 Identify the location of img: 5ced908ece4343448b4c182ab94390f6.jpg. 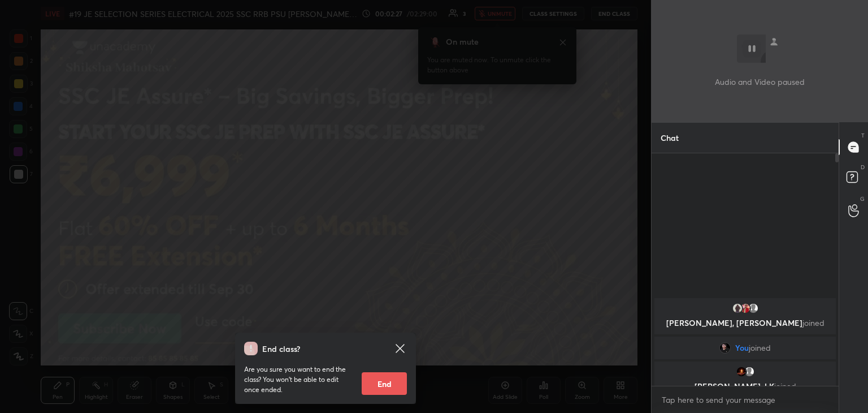
(725, 348).